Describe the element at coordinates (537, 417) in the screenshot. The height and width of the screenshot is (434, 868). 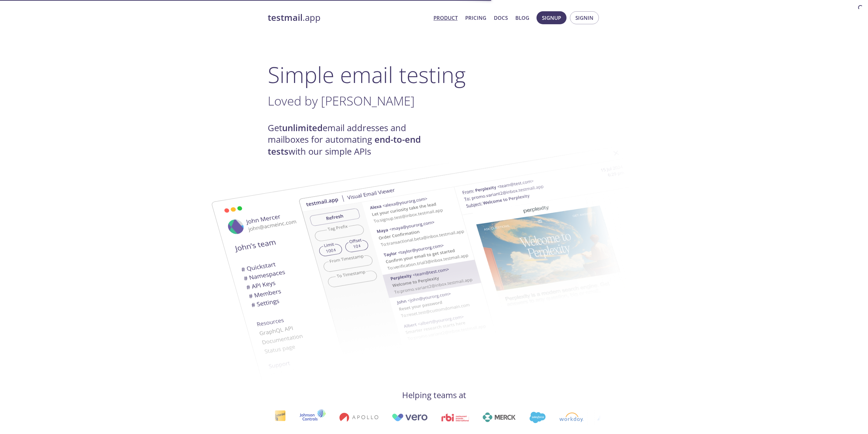
I see `img: salesforce` at that location.